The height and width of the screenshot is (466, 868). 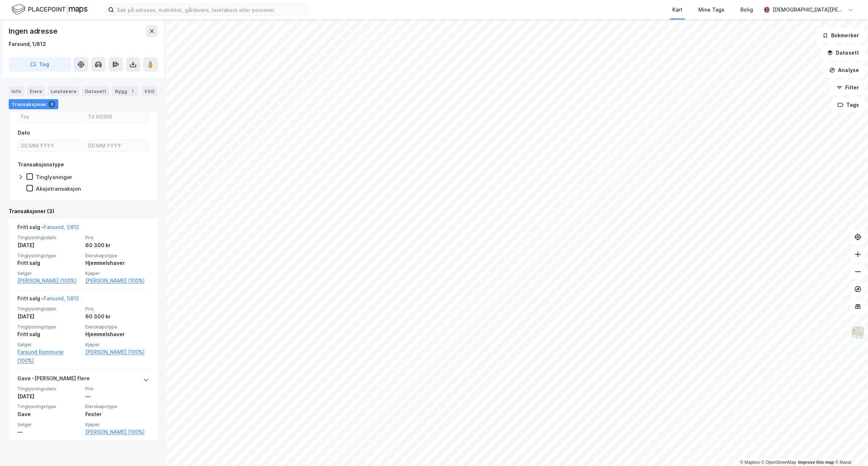 I want to click on div: Bolig, so click(x=746, y=10).